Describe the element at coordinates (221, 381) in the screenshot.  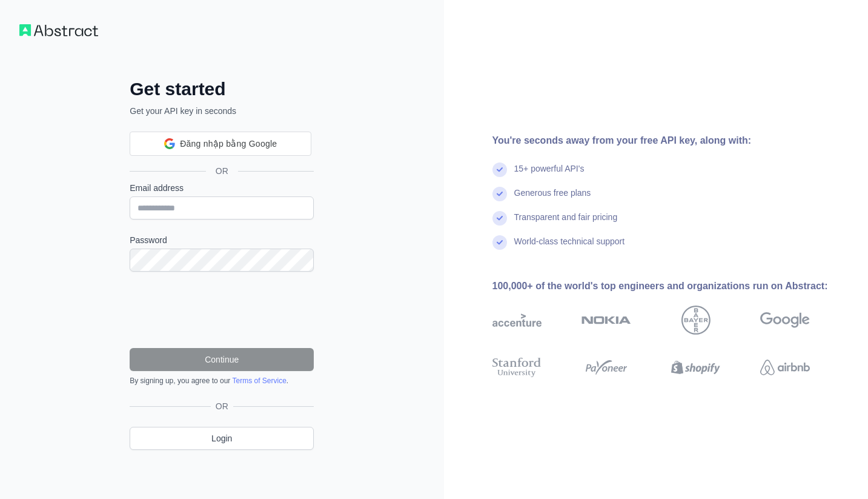
I see `div: By signing up, you agree to our .` at that location.